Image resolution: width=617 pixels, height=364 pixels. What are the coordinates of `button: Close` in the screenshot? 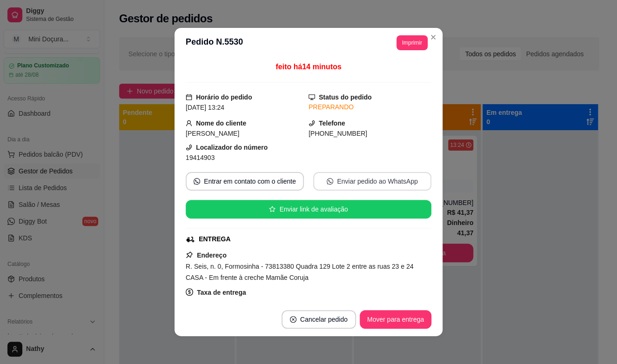 It's located at (433, 37).